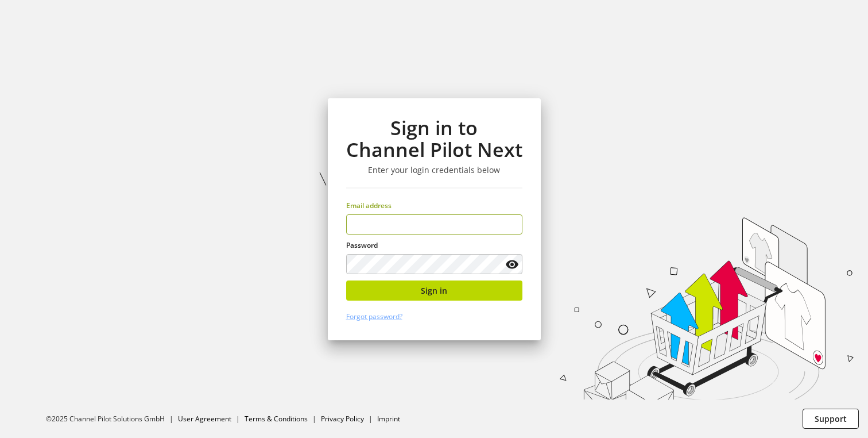  Describe the element at coordinates (204, 418) in the screenshot. I see `a: User Agreement` at that location.